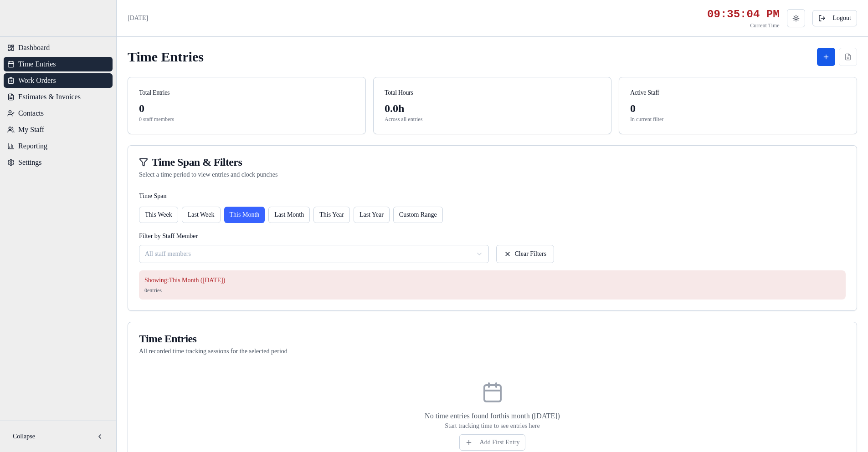 This screenshot has height=452, width=868. What do you see at coordinates (30, 163) in the screenshot?
I see `span: Settings` at bounding box center [30, 163].